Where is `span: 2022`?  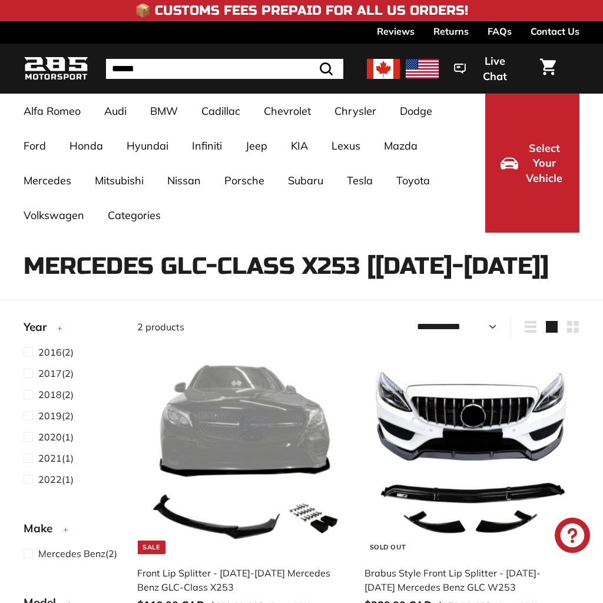
span: 2022 is located at coordinates (50, 479).